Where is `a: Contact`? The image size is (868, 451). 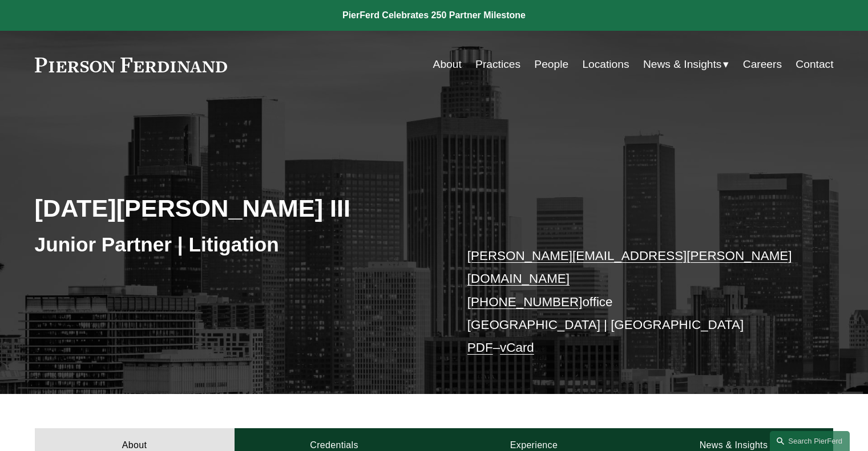 a: Contact is located at coordinates (814, 65).